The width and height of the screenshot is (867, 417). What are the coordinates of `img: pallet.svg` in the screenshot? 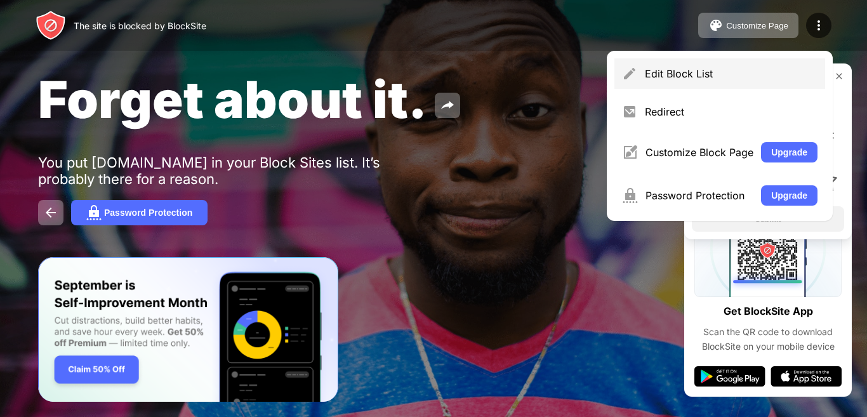 It's located at (716, 25).